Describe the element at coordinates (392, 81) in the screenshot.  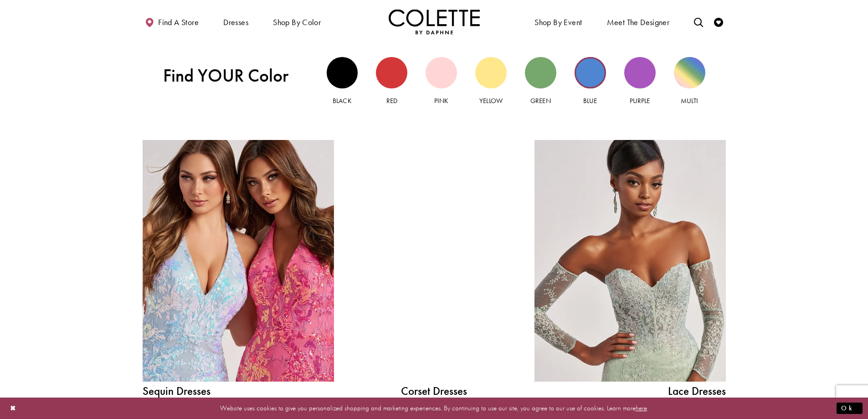
I see `a: Red view Red` at that location.